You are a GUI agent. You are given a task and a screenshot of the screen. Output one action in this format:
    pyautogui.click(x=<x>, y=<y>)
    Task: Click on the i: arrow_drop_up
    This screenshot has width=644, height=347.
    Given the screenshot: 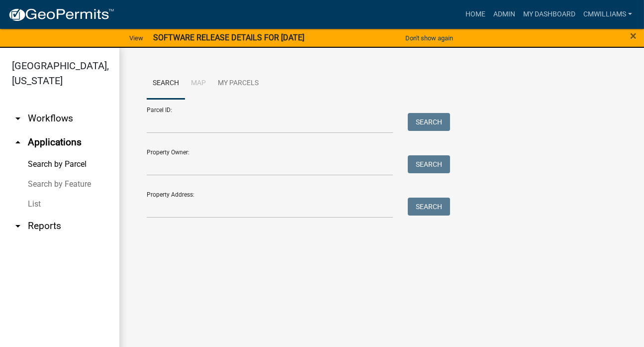 What is the action you would take?
    pyautogui.click(x=18, y=142)
    